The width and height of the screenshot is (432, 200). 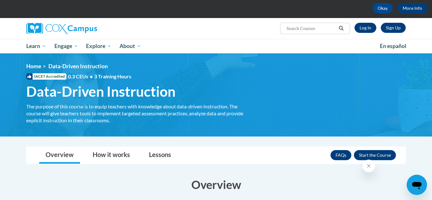 What do you see at coordinates (66, 46) in the screenshot?
I see `span: Engage` at bounding box center [66, 46].